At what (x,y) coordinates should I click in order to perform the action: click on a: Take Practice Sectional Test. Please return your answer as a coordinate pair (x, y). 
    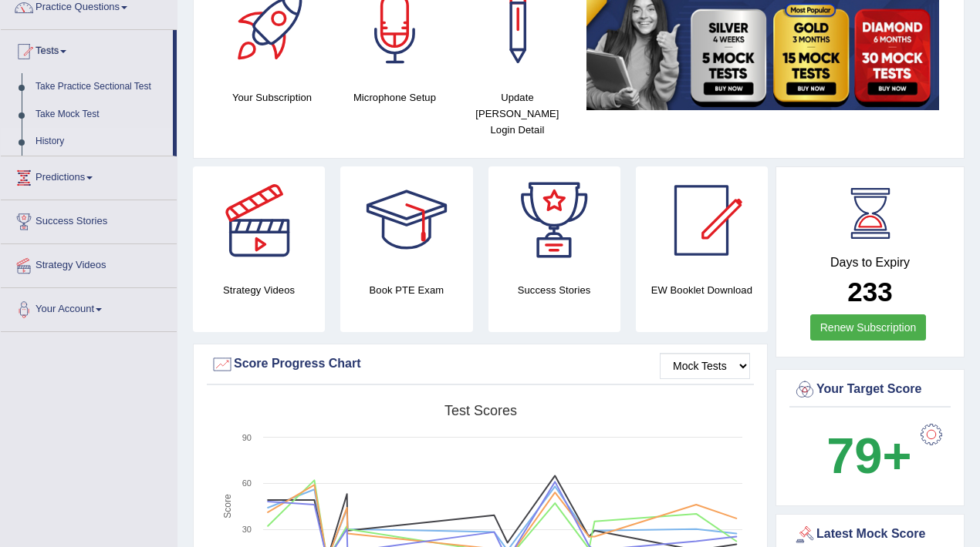
    Looking at the image, I should click on (100, 87).